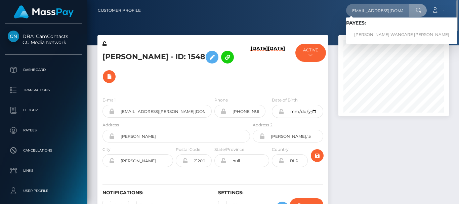  I want to click on img: MassPay Logo, so click(44, 12).